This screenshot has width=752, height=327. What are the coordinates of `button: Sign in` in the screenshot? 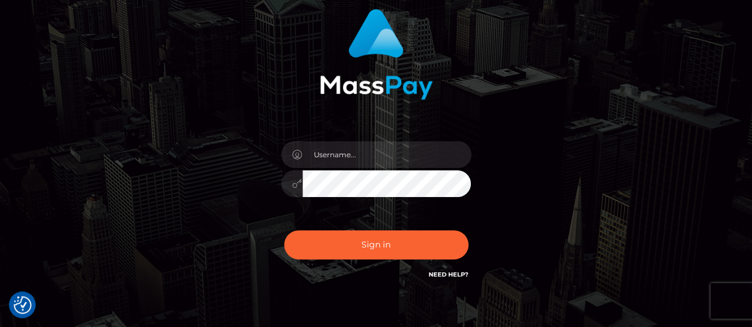 It's located at (376, 245).